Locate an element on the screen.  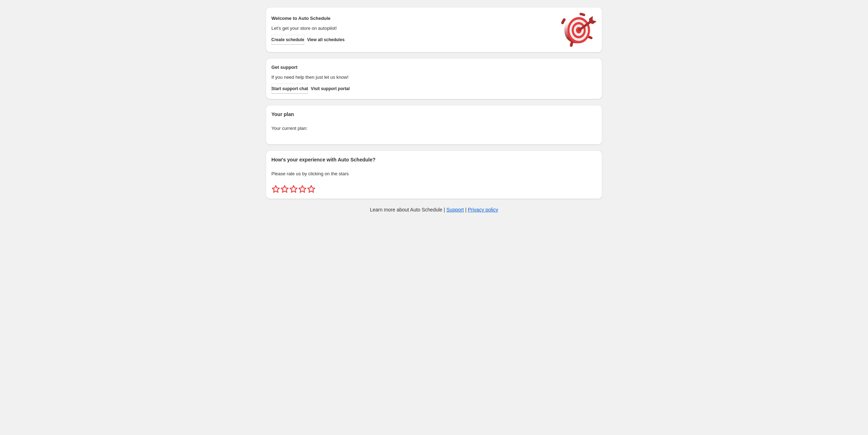
a: Visit support portal is located at coordinates (330, 89).